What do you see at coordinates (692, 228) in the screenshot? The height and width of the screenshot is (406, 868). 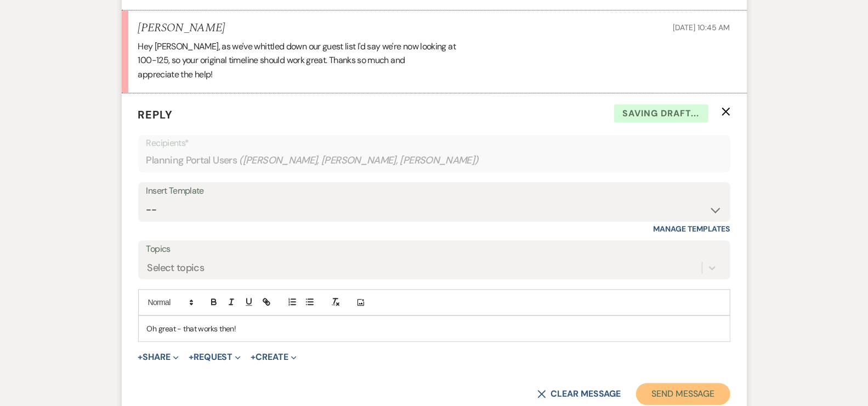 I see `a: Manage Templates` at bounding box center [692, 228].